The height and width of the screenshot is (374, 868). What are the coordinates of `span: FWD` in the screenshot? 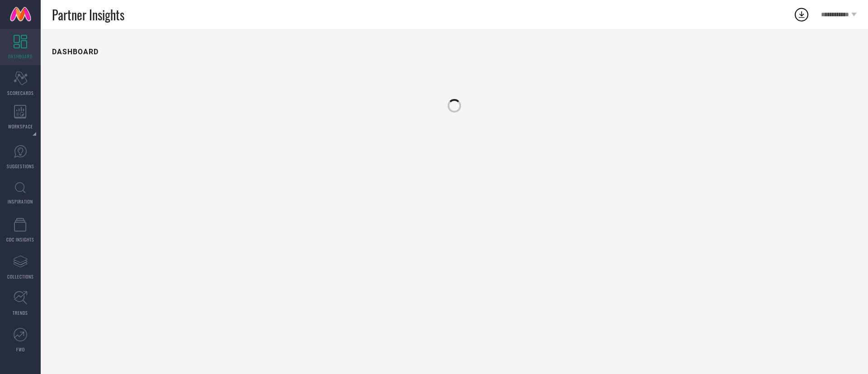 It's located at (21, 349).